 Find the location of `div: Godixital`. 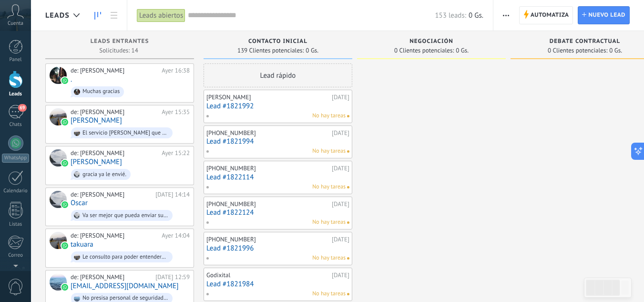

div: Godixital is located at coordinates (268, 275).